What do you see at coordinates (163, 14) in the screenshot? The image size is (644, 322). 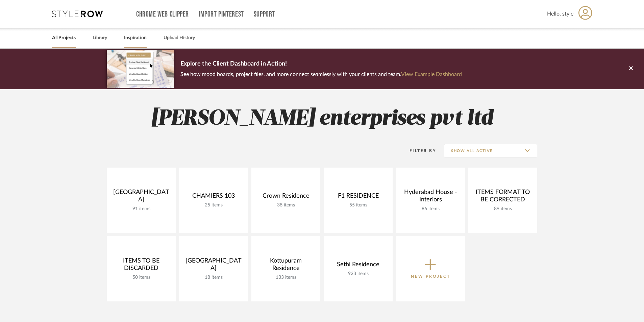 I see `a: Chrome Web Clipper` at bounding box center [163, 14].